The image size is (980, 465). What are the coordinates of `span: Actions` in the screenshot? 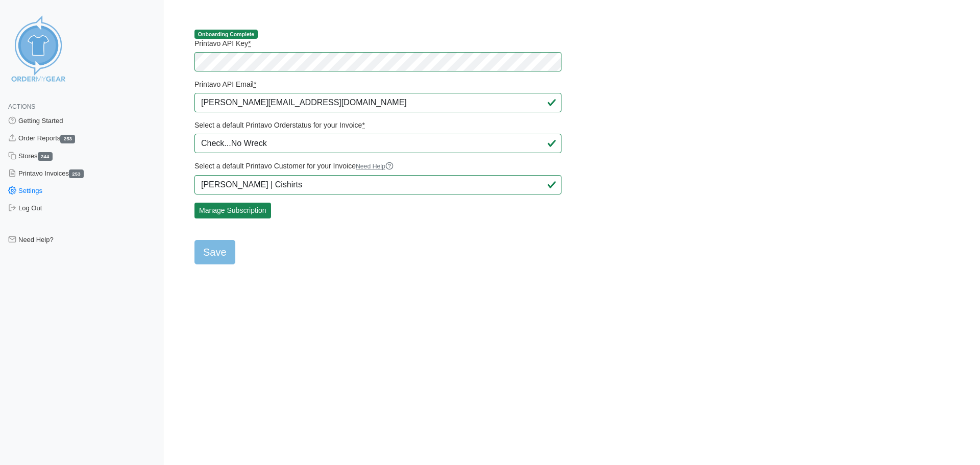 It's located at (22, 107).